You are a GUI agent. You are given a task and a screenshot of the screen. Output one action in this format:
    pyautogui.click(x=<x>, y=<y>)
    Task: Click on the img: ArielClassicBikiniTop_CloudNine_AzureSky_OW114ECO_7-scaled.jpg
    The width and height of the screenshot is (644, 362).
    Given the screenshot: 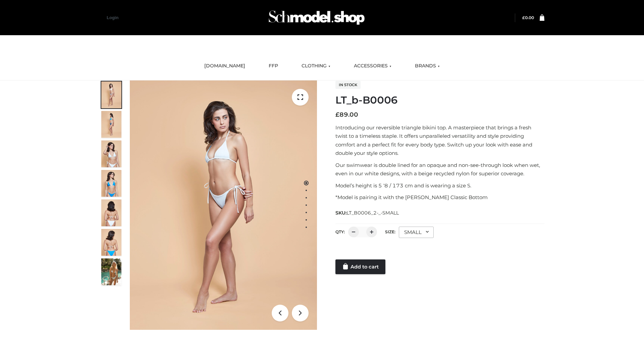 What is the action you would take?
    pyautogui.click(x=111, y=213)
    